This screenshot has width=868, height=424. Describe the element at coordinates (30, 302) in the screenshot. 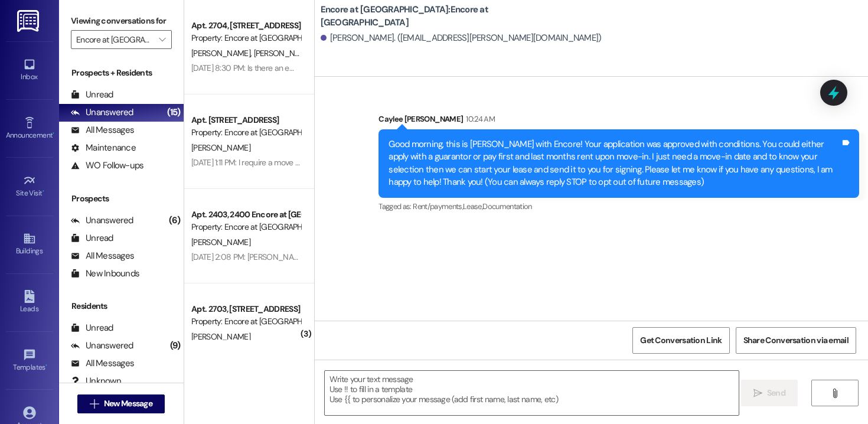

I see `a: Leads` at that location.